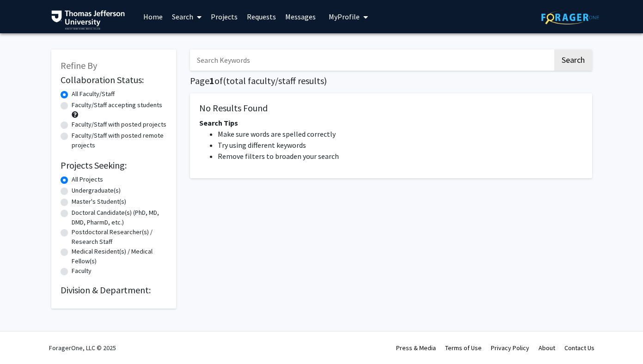 This screenshot has height=364, width=643. Describe the element at coordinates (400, 145) in the screenshot. I see `li: Try using different keywords` at that location.